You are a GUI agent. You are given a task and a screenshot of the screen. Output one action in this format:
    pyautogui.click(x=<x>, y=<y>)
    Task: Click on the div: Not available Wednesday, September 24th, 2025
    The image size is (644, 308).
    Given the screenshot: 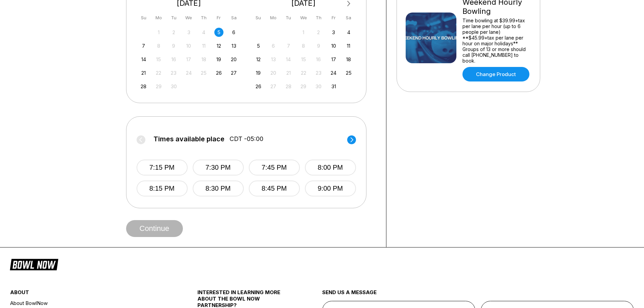 What is the action you would take?
    pyautogui.click(x=188, y=73)
    